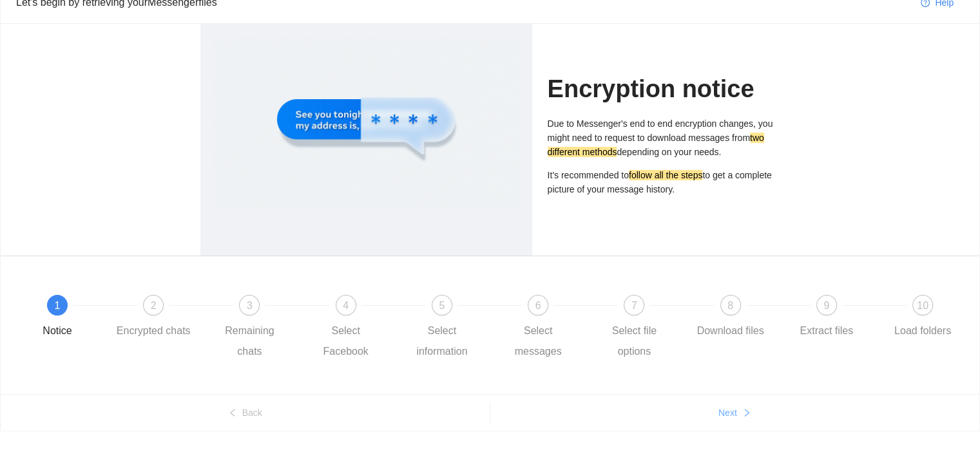  What do you see at coordinates (163, 318) in the screenshot?
I see `div: 2Encrypted chats` at bounding box center [163, 318].